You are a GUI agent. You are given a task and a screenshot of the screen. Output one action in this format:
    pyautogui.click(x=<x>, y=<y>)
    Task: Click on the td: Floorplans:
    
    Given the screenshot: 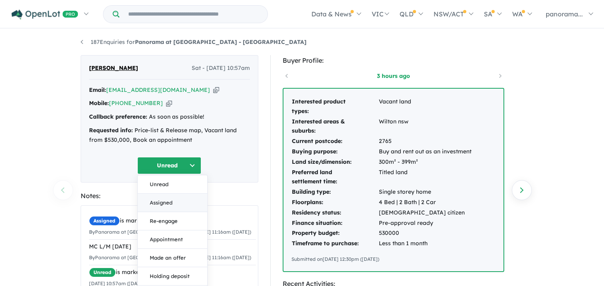 What is the action you would take?
    pyautogui.click(x=335, y=202)
    